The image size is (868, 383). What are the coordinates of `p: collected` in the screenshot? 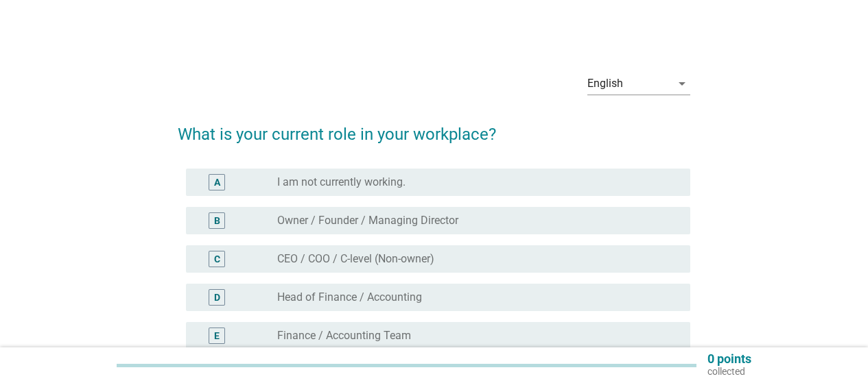 It's located at (729, 372).